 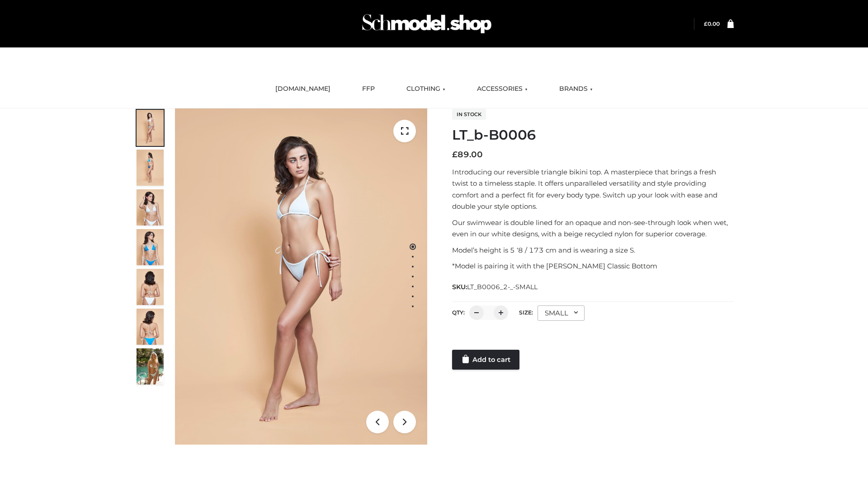 I want to click on img: ArielClassicBikiniTop_CloudNine_AzureSky_OW114ECO_1, so click(x=301, y=277).